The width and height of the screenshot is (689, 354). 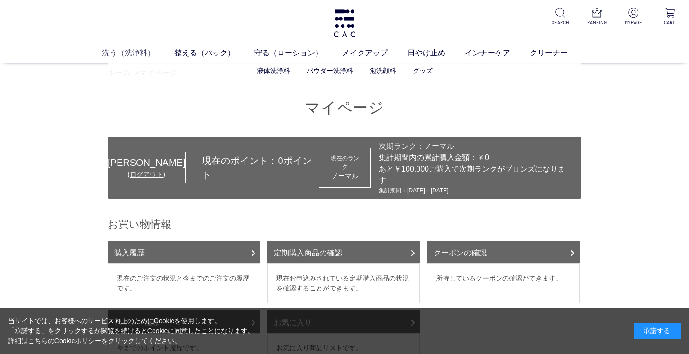 I want to click on dd: 所持しているクーポンの確認ができます。, so click(x=503, y=283).